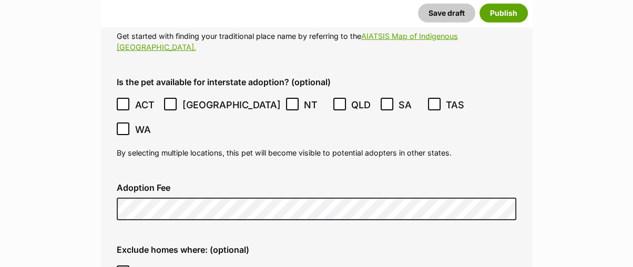 The width and height of the screenshot is (633, 267). I want to click on button: Save draft, so click(446, 13).